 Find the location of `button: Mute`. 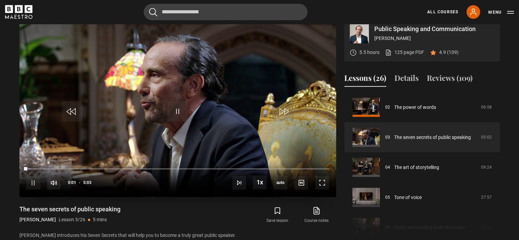

button: Mute is located at coordinates (54, 183).